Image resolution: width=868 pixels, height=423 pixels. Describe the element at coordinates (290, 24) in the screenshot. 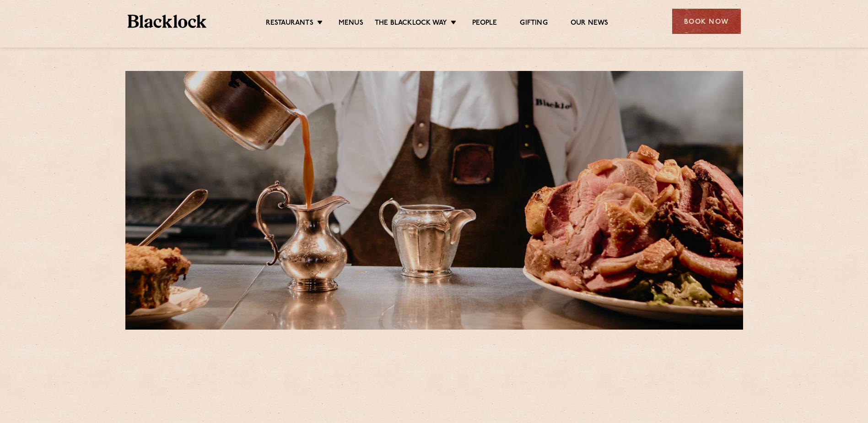

I see `a: Restaurants` at that location.